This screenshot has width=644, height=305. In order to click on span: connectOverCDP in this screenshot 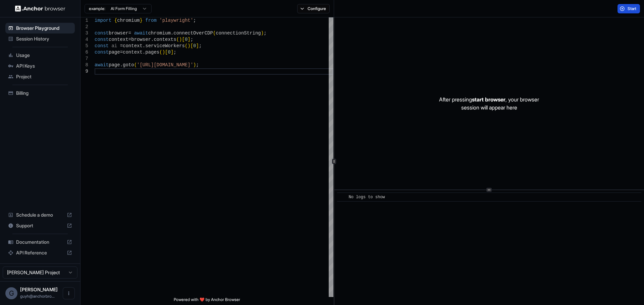, I will do `click(193, 33)`.